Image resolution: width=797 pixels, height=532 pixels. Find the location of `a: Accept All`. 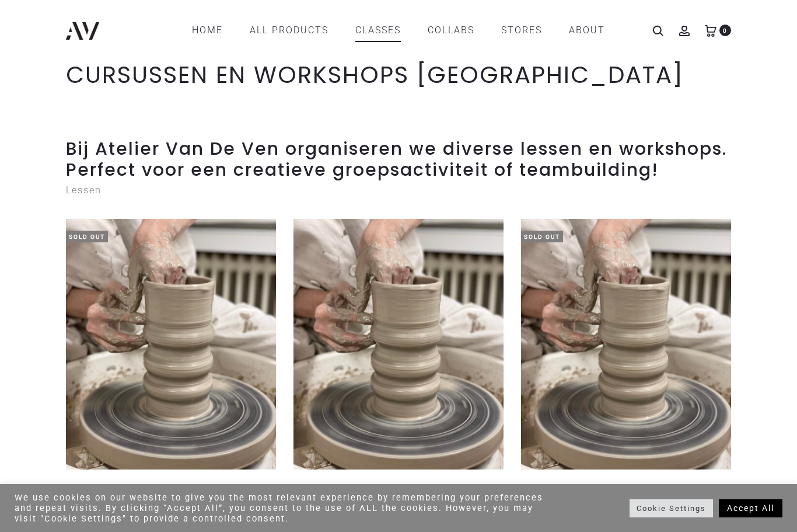

a: Accept All is located at coordinates (751, 508).